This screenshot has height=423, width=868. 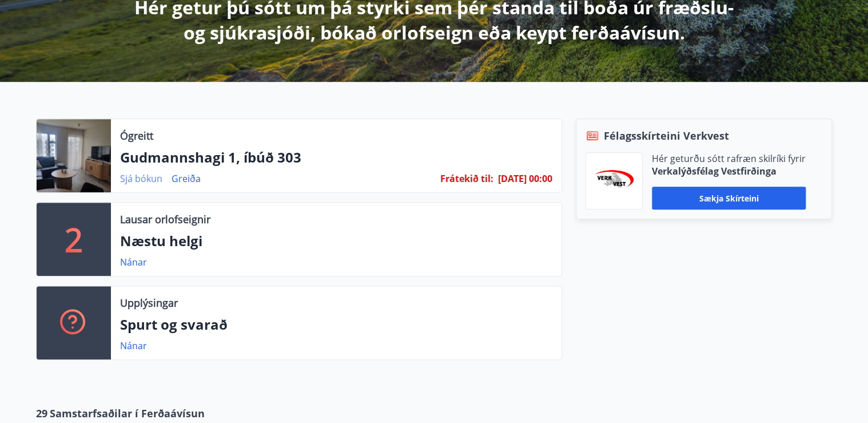 I want to click on span: Samstarfsaðilar í Ferðaávísun, so click(x=127, y=413).